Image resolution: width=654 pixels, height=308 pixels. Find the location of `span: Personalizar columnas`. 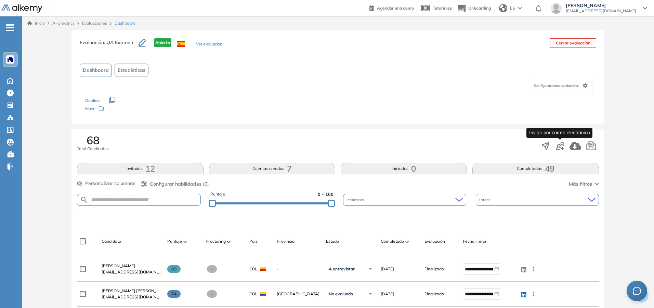

span: Personalizar columnas is located at coordinates (110, 183).